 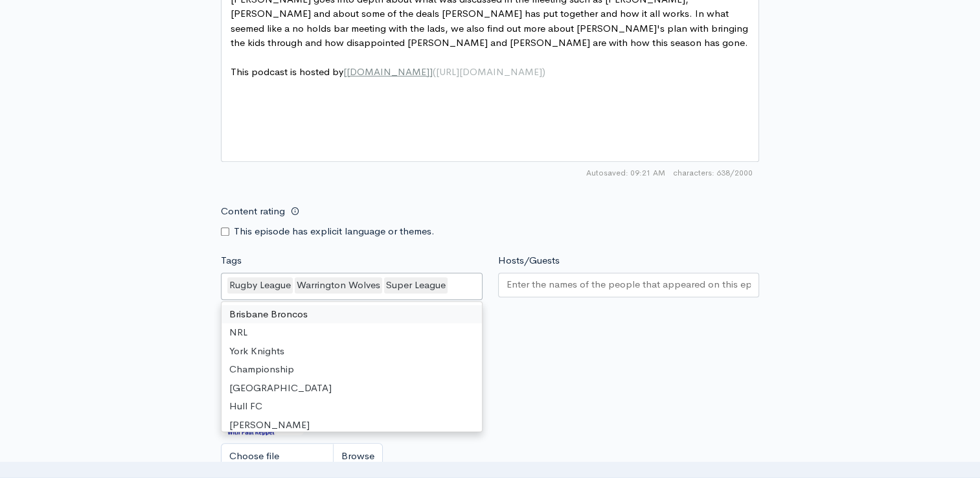 What do you see at coordinates (388, 71) in the screenshot?
I see `span: This podcast is hosted by` at bounding box center [388, 71].